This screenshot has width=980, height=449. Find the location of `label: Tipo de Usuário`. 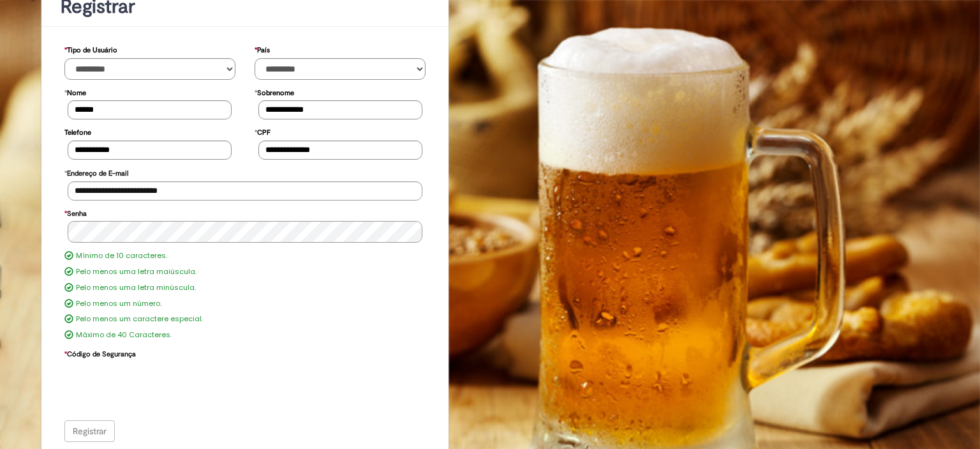

label: Tipo de Usuário is located at coordinates (90, 48).